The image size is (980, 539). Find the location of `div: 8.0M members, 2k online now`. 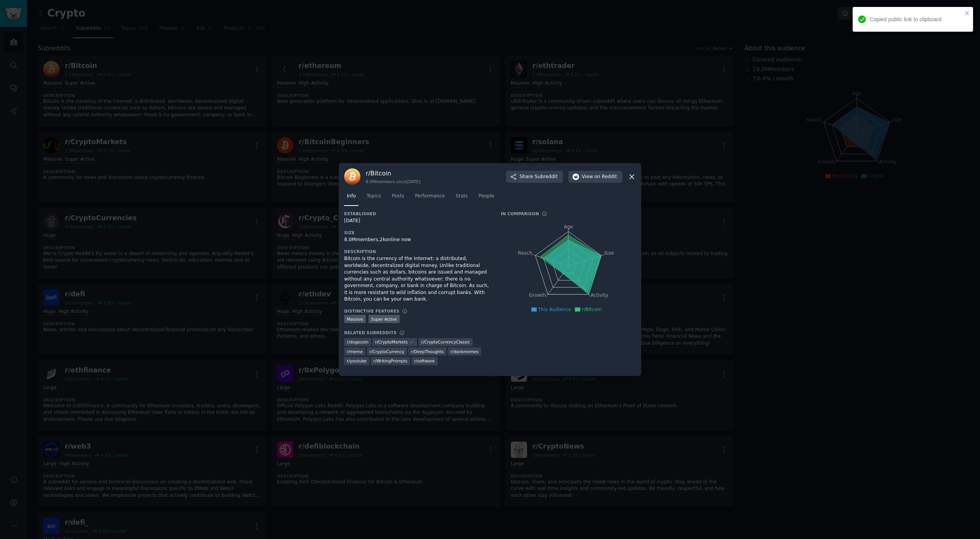

div: 8.0M members, 2k online now is located at coordinates (418, 240).